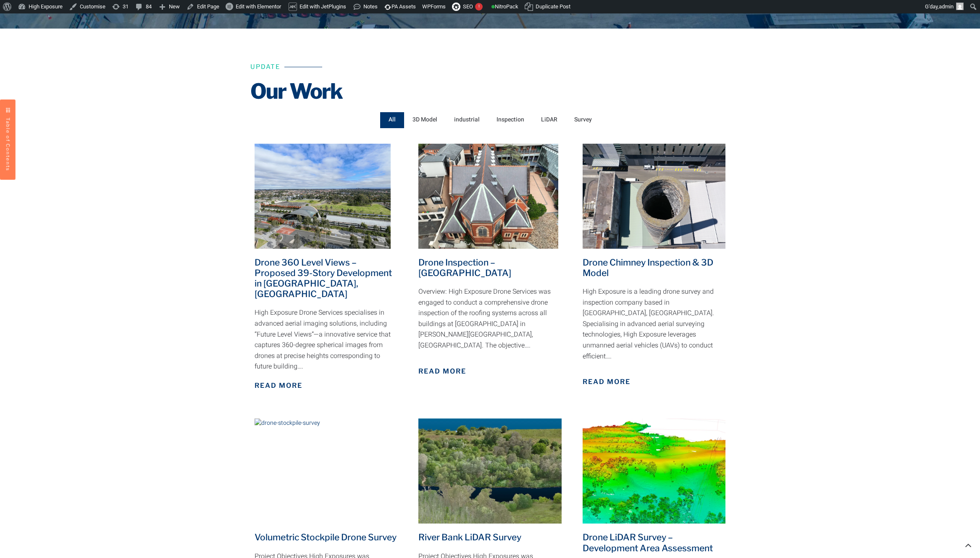 Image resolution: width=980 pixels, height=558 pixels. I want to click on span: Inspection, so click(510, 120).